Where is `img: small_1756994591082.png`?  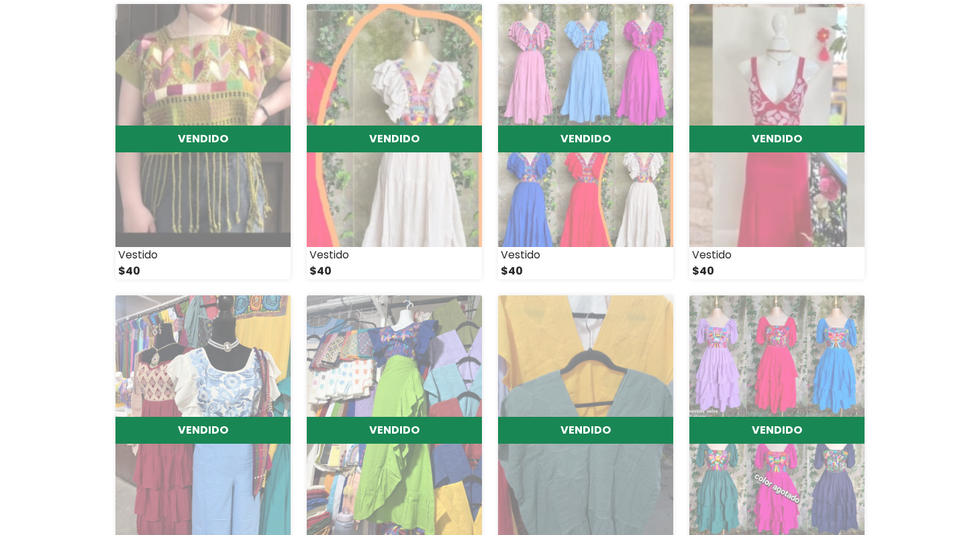
img: small_1756994591082.png is located at coordinates (394, 125).